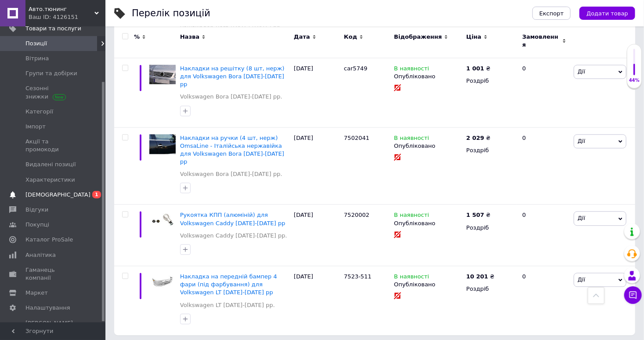 Image resolution: width=644 pixels, height=340 pixels. I want to click on span: Гаманець компанії, so click(53, 274).